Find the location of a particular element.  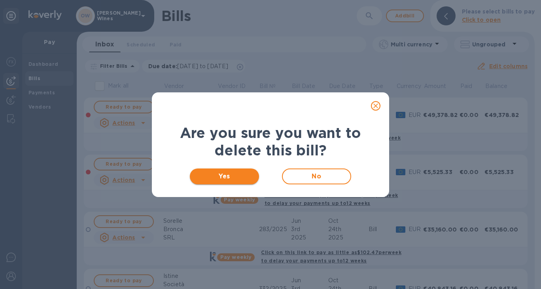

button: Yes is located at coordinates (224, 176).